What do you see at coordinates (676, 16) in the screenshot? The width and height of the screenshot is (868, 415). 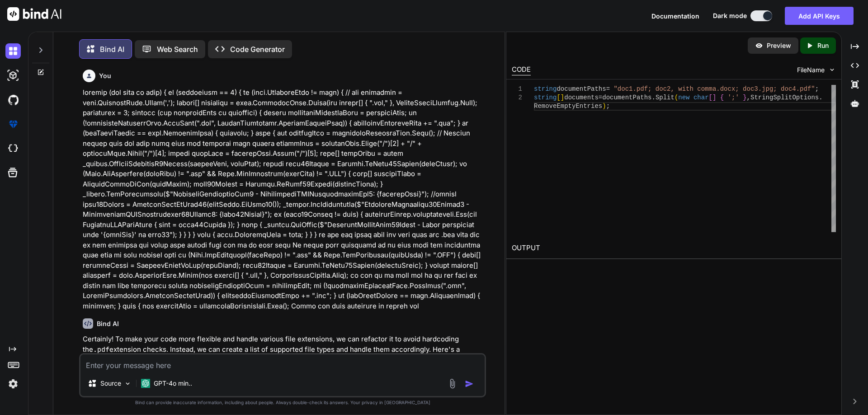 I see `span: Documentation` at bounding box center [676, 16].